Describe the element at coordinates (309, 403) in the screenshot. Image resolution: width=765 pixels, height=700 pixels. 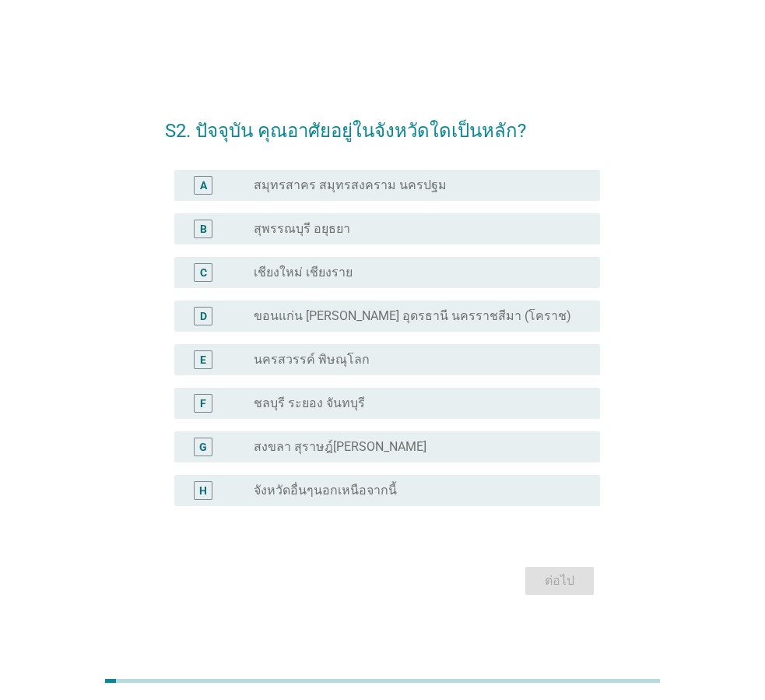
I see `label: ชลบุรี ระยอง จันทบุรี` at that location.